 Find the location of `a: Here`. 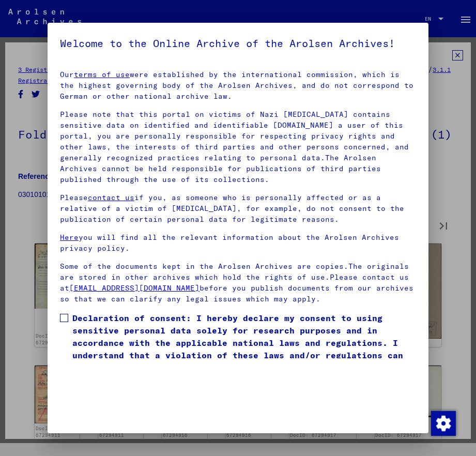

a: Here is located at coordinates (70, 237).